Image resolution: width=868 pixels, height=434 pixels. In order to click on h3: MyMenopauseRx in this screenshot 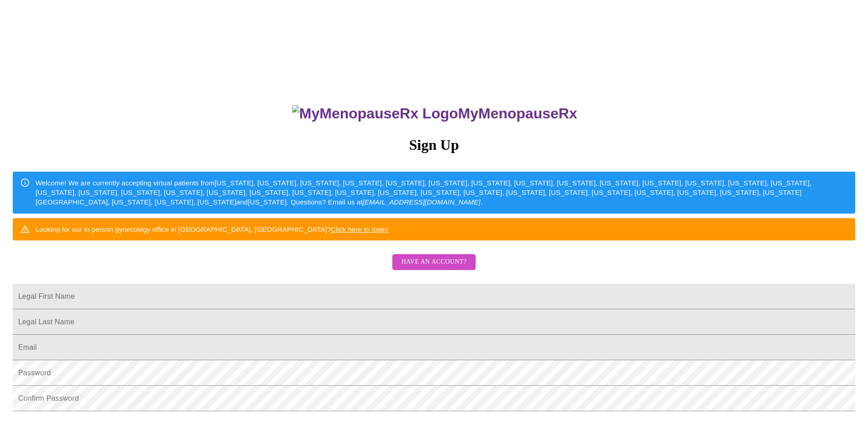, I will do `click(435, 113)`.